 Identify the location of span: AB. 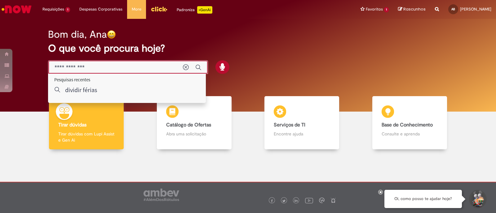
(453, 9).